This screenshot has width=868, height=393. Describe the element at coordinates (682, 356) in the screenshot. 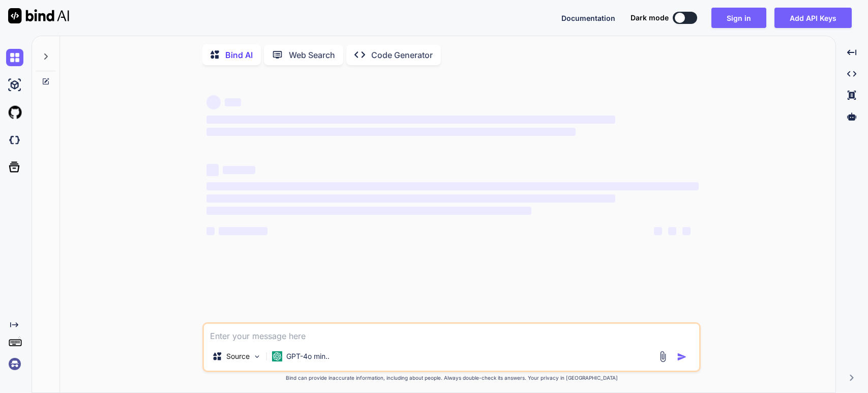

I see `img: icon` at that location.